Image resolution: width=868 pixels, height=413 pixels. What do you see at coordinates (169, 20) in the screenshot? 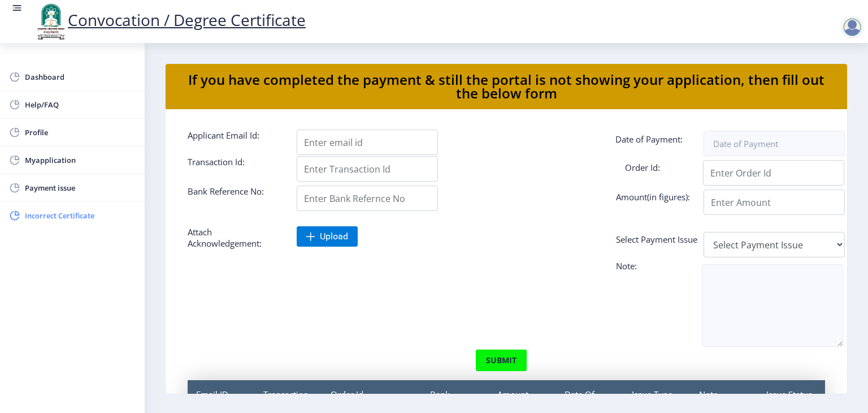
I see `a: Convocation / Degree Certificate` at bounding box center [169, 20].